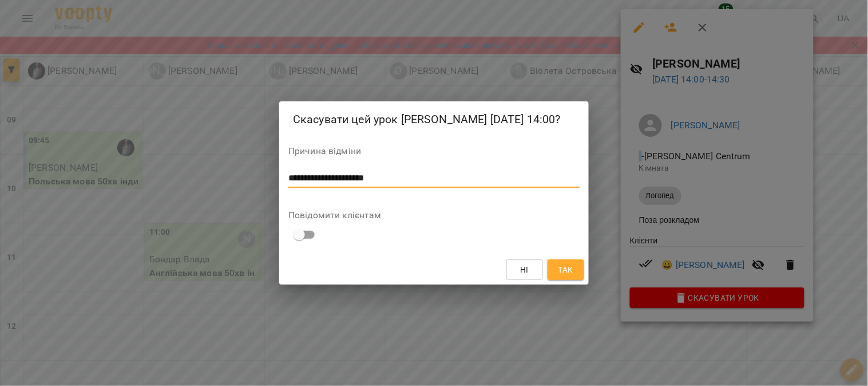 The image size is (868, 386). What do you see at coordinates (566, 269) in the screenshot?
I see `button: Так` at bounding box center [566, 269].